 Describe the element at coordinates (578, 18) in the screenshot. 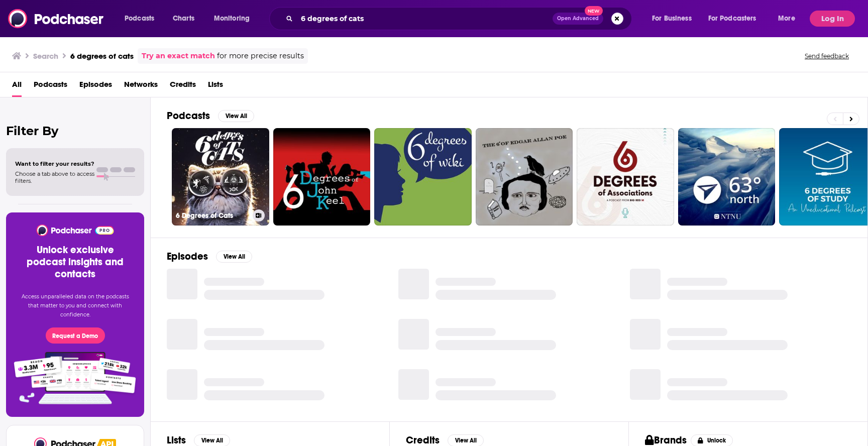

I see `span: Open Advanced` at that location.